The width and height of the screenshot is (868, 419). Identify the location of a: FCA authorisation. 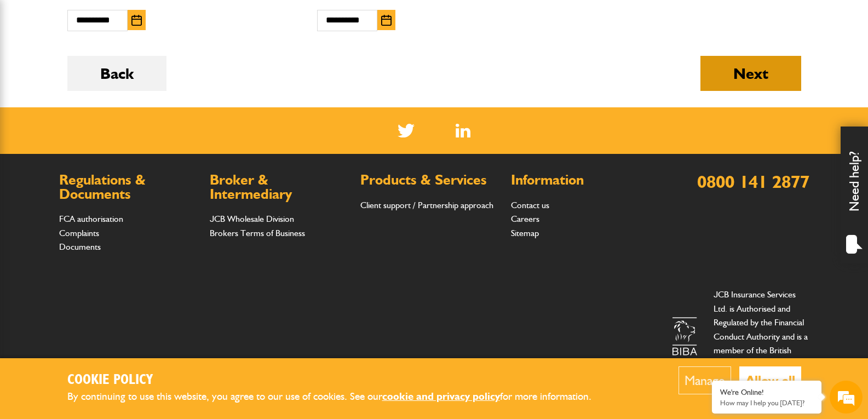
(91, 218).